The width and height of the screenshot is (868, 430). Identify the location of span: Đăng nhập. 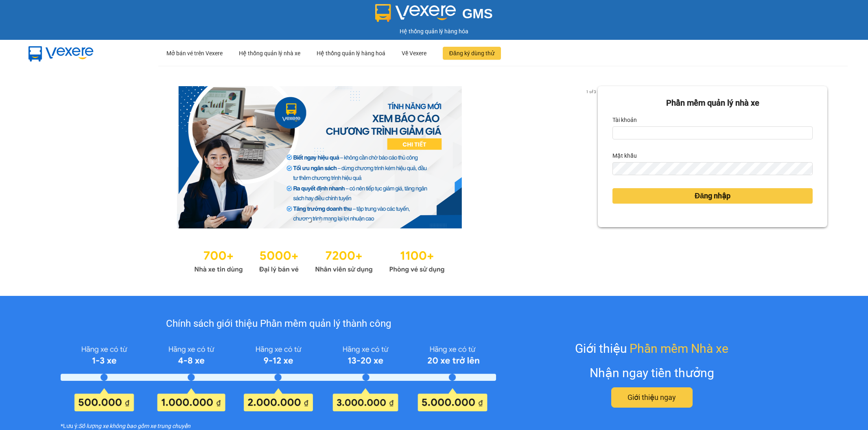
(712, 196).